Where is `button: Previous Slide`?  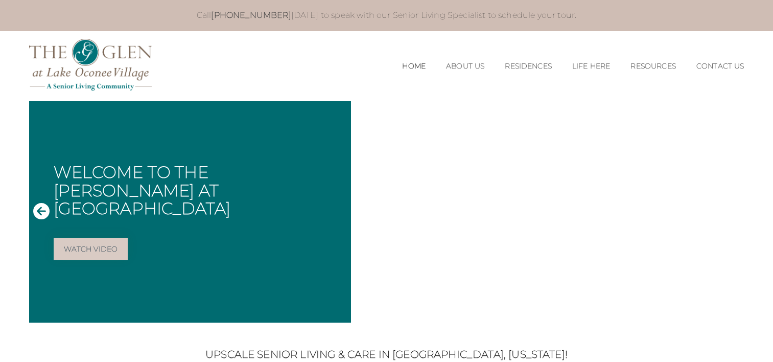
button: Previous Slide is located at coordinates (41, 212).